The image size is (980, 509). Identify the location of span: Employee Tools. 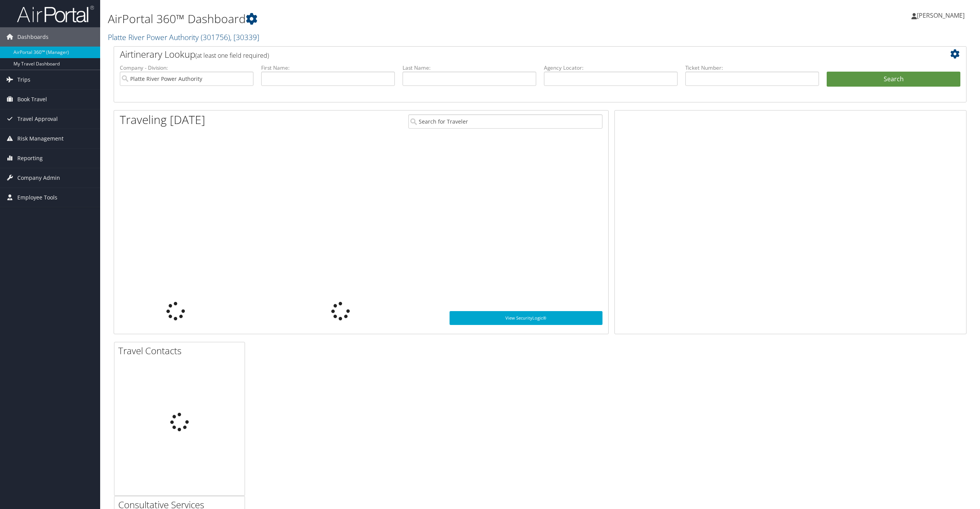
(38, 198).